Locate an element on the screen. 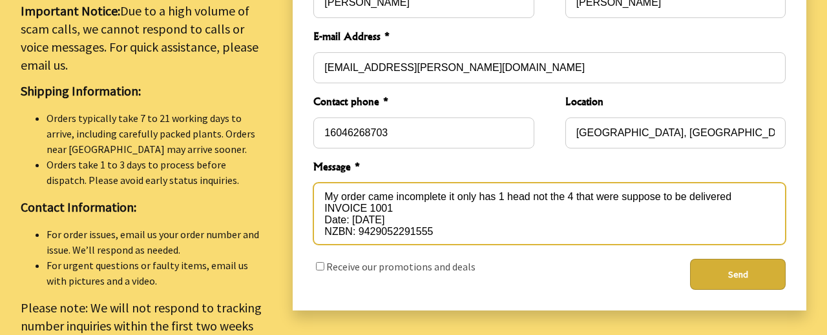 The image size is (827, 335). span: Location is located at coordinates (675, 103).